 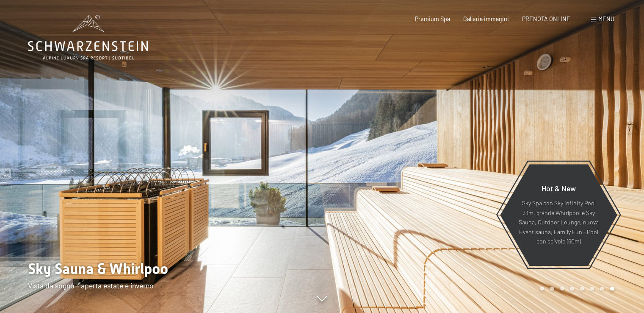 What do you see at coordinates (602, 289) in the screenshot?
I see `div: Carousel Page 7` at bounding box center [602, 289].